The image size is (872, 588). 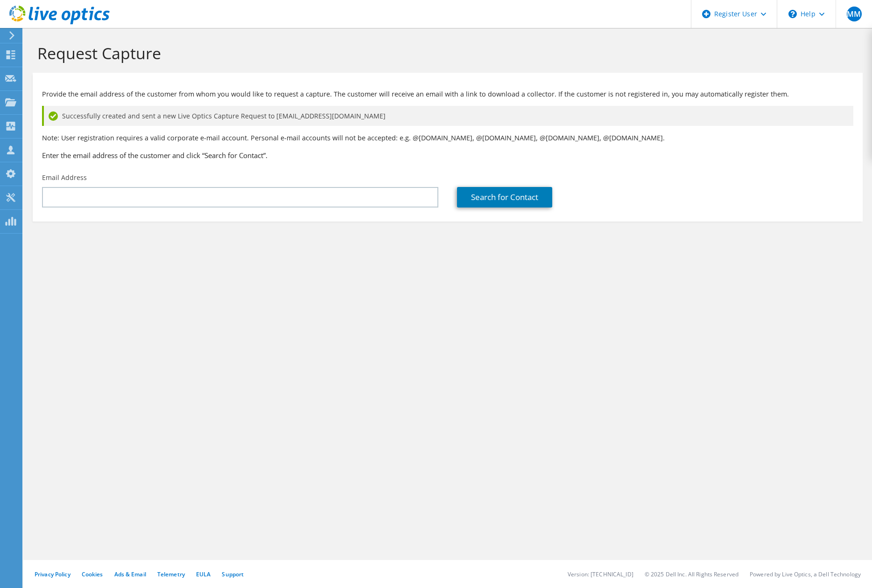 I want to click on li: Powered by Live Optics, a Dell Technology, so click(x=806, y=574).